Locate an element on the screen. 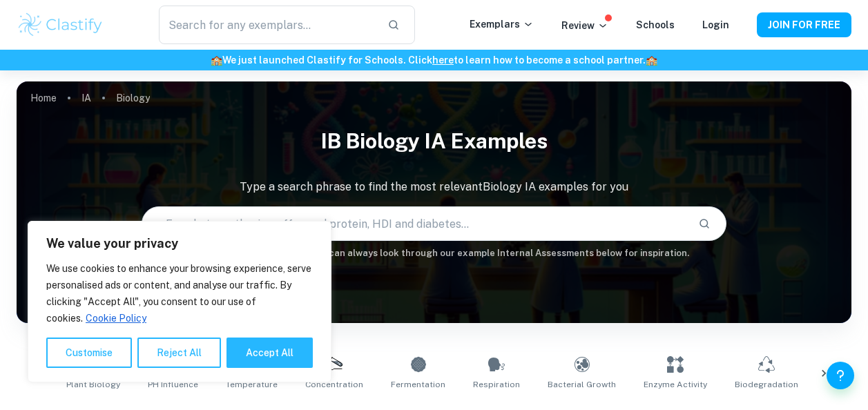 This screenshot has width=868, height=410. p: Exemplars is located at coordinates (502, 25).